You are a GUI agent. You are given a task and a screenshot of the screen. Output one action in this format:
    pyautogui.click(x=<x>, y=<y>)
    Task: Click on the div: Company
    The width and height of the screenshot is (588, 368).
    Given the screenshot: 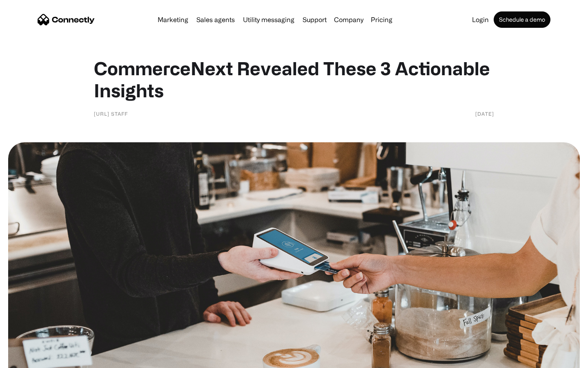 What is the action you would take?
    pyautogui.click(x=348, y=19)
    